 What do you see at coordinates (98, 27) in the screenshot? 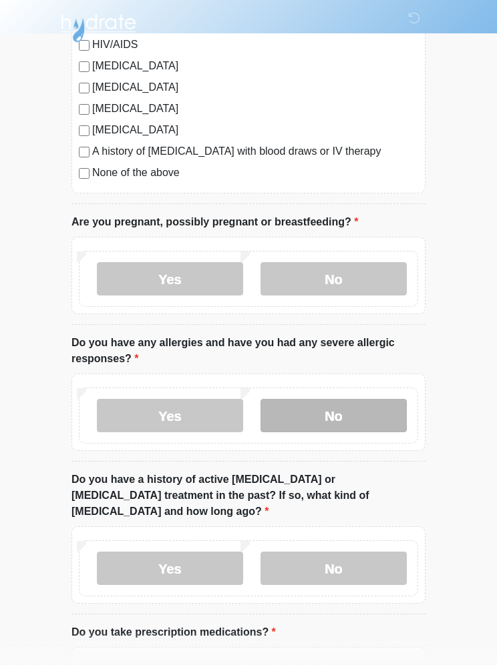
I see `img: Hydrate IV Bar - Flagstaff Logo` at bounding box center [98, 27].